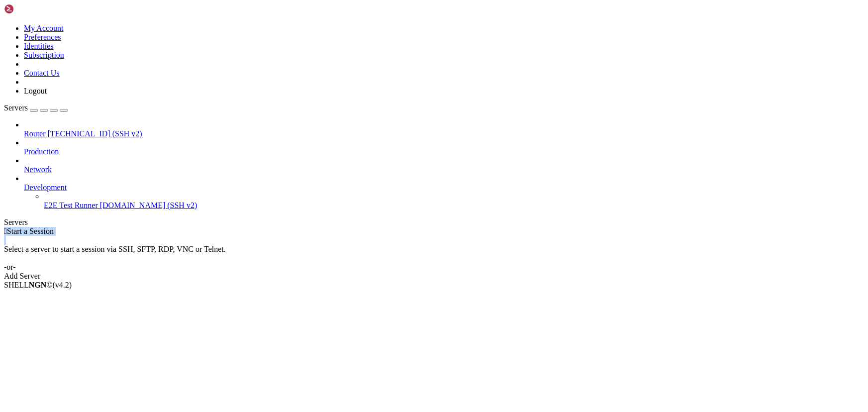  Describe the element at coordinates (35, 134) in the screenshot. I see `span: Router` at that location.